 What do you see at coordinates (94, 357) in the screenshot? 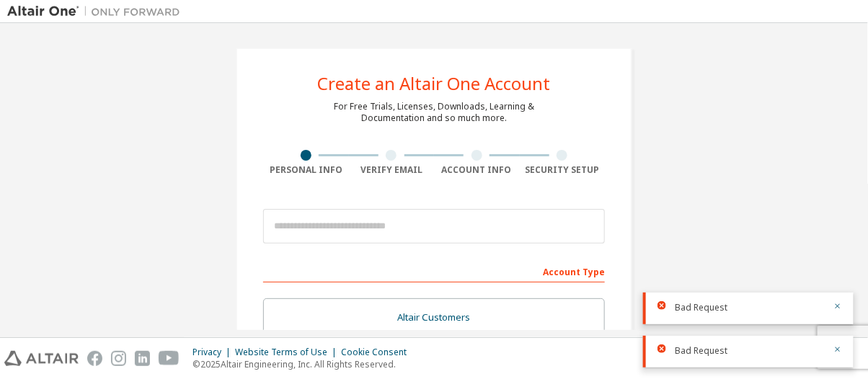
I see `img: facebook.svg` at bounding box center [94, 357].